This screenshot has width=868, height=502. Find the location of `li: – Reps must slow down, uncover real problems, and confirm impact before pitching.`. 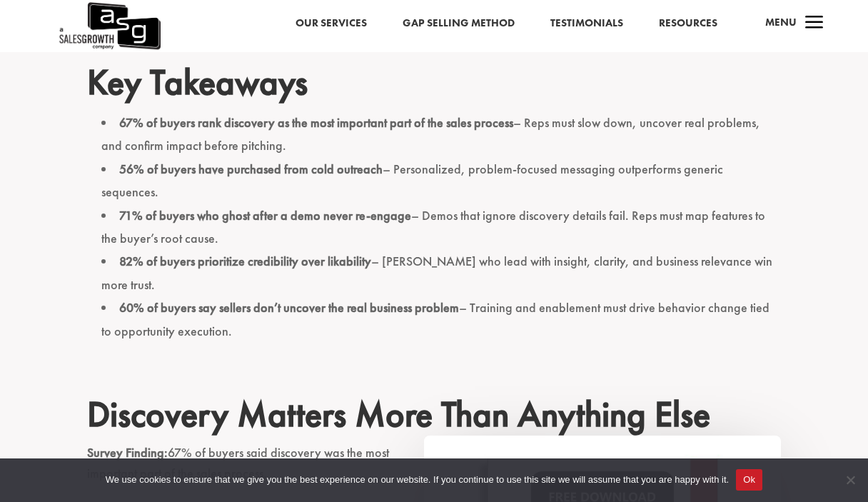

li: – Reps must slow down, uncover real problems, and confirm impact before pitching. is located at coordinates (441, 134).